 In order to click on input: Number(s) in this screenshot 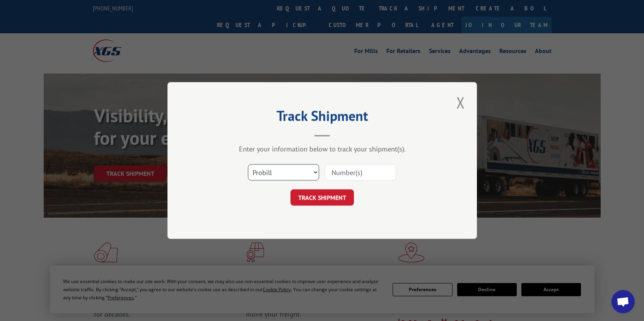, I will do `click(361, 172)`.